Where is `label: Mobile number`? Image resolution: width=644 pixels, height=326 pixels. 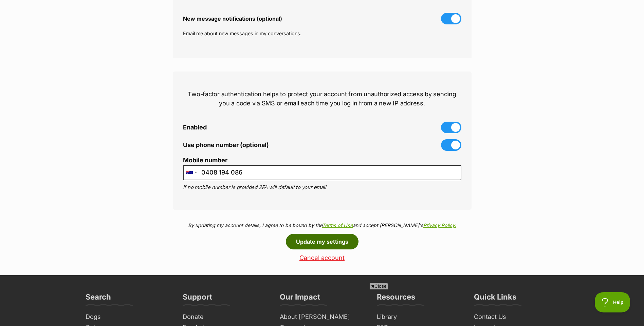 label: Mobile number is located at coordinates (322, 160).